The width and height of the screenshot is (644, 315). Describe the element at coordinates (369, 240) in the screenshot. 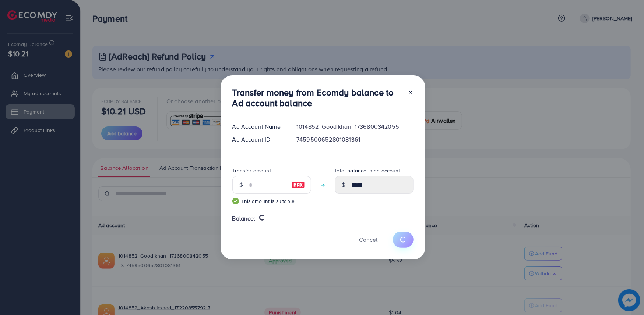

I see `span: Cancel` at that location.